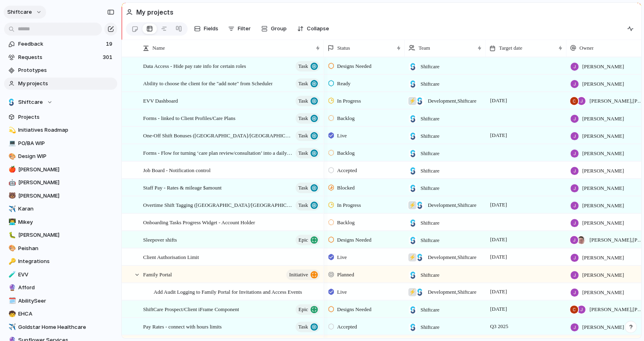 The width and height of the screenshot is (644, 341). What do you see at coordinates (274, 29) in the screenshot?
I see `button: Group` at bounding box center [274, 29].